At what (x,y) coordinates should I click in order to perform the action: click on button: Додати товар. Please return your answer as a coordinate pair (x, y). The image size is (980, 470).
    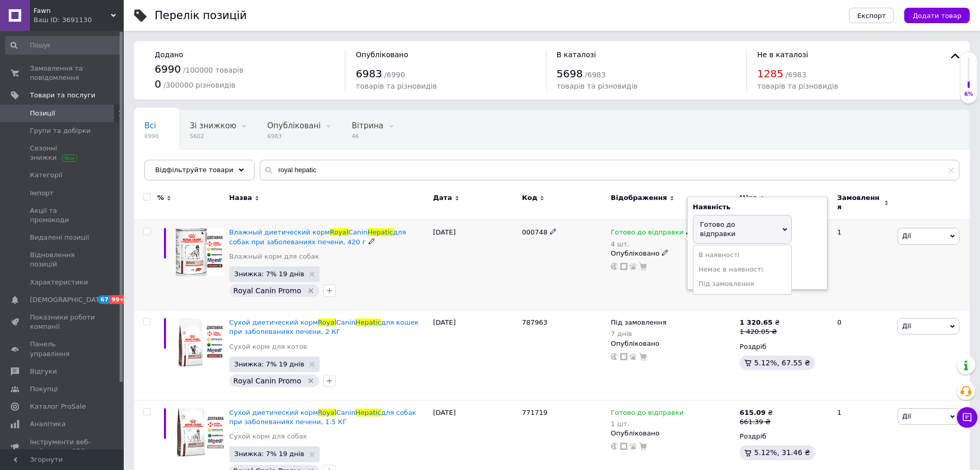
    Looking at the image, I should click on (936, 16).